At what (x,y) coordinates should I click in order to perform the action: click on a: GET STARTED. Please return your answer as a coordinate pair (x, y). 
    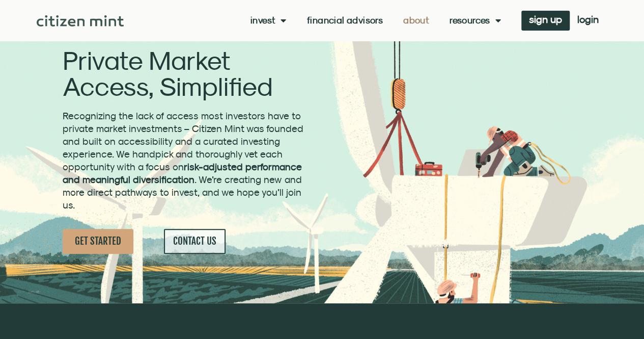
    Looking at the image, I should click on (98, 241).